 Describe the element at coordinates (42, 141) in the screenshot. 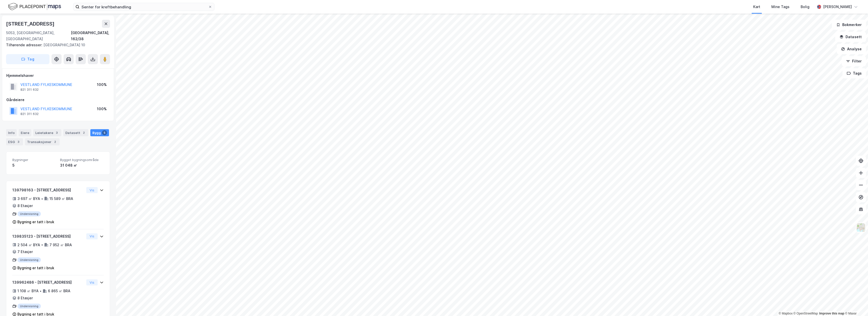

I see `div: Transaksjoner` at that location.